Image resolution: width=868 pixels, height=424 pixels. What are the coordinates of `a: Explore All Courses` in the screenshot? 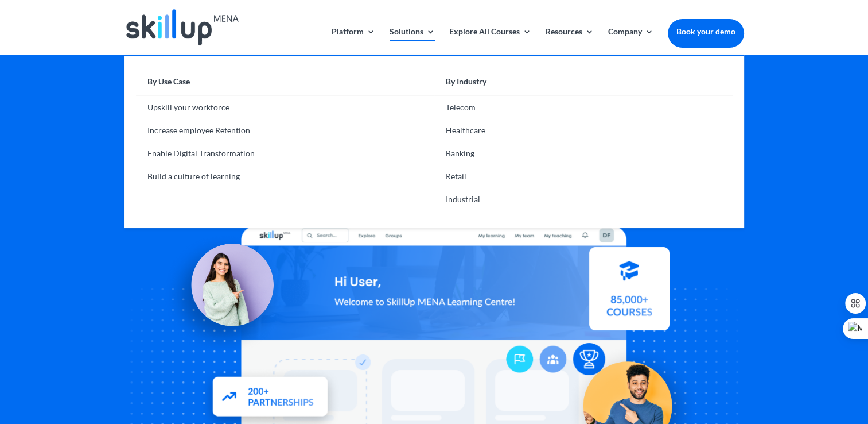 It's located at (490, 40).